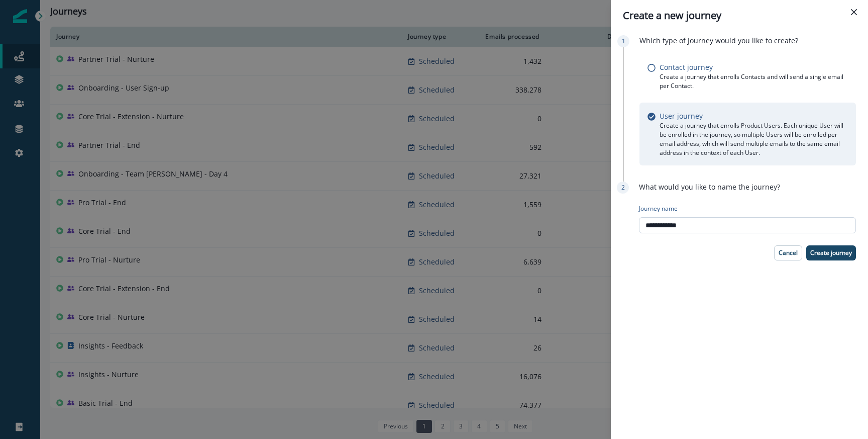 This screenshot has height=439, width=868. I want to click on p: Create a journey that enrolls Product Users. Each unique User will be enrolled in the journey, so..., so click(753, 139).